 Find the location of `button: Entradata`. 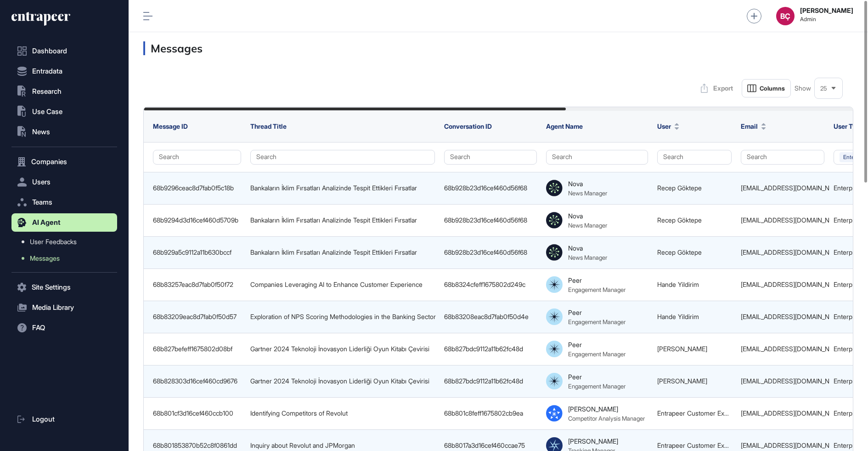

button: Entradata is located at coordinates (64, 71).